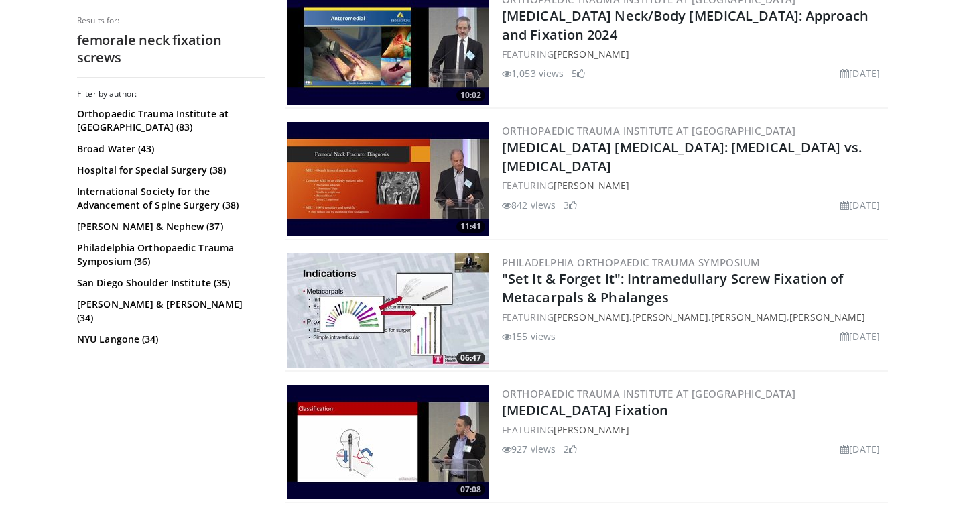 The image size is (965, 507). I want to click on span: 06:47, so click(471, 358).